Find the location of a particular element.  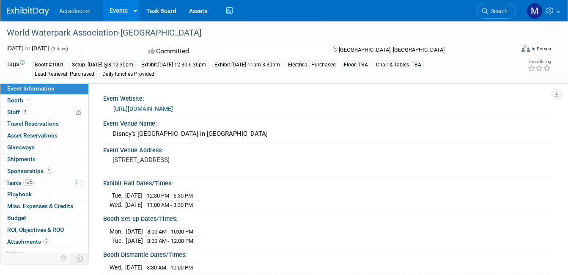

div: Exhibit Hall Dates/Times: is located at coordinates (327, 182).